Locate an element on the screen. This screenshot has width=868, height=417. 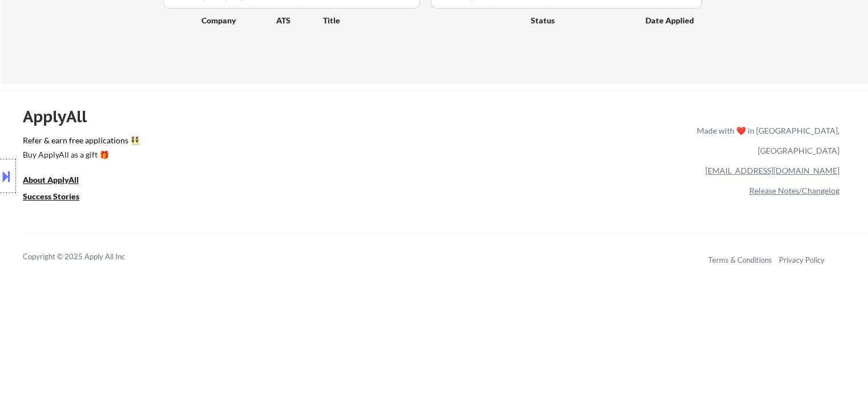
a: Release Notes/Changelog is located at coordinates (794, 190).